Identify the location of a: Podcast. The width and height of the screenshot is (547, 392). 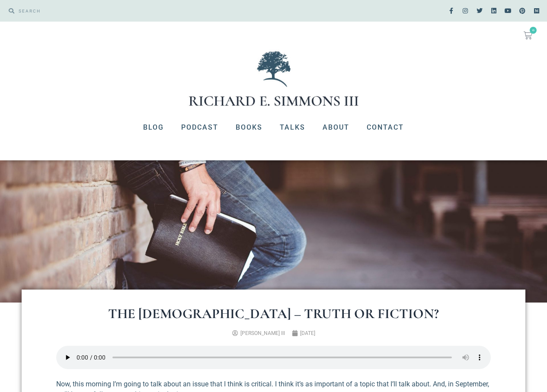
(200, 127).